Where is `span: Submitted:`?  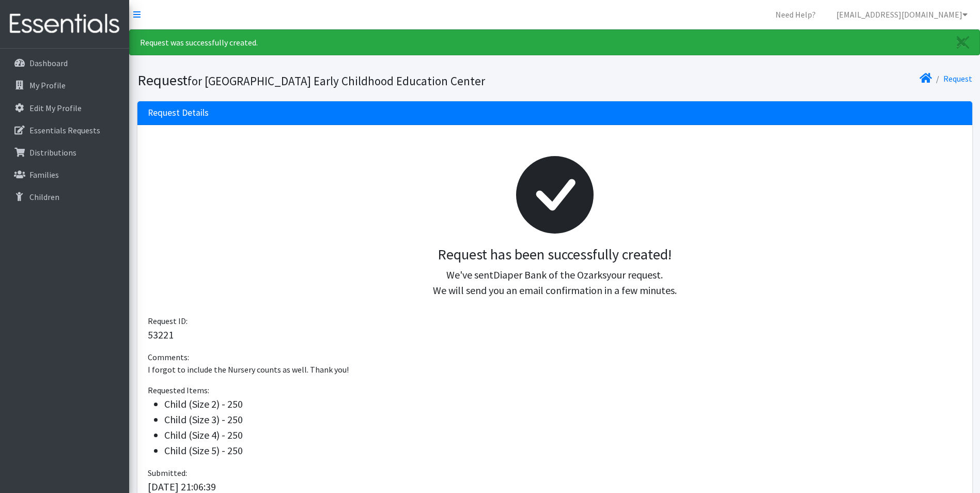
span: Submitted: is located at coordinates (167, 473).